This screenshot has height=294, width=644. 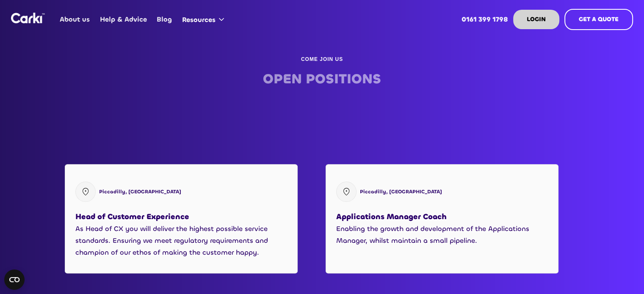 I want to click on h3: Head of Customer Experience, so click(x=132, y=217).